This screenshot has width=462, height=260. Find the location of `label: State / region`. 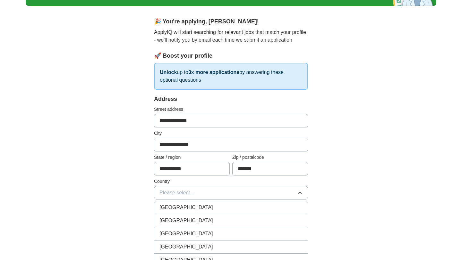

label: State / region is located at coordinates (192, 157).